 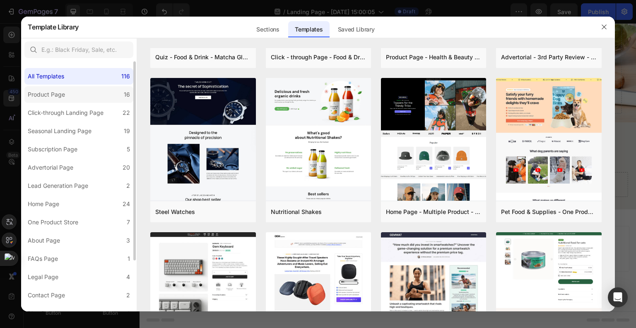 What do you see at coordinates (126, 167) in the screenshot?
I see `div: 20` at bounding box center [126, 167].